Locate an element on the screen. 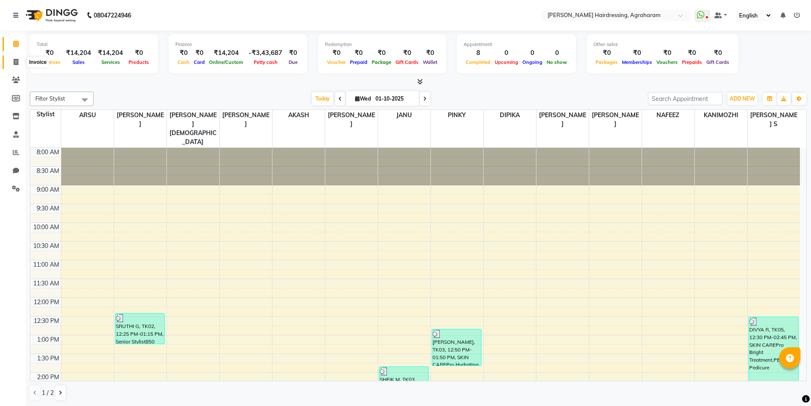 This screenshot has width=811, height=406. div: 1:00 PM is located at coordinates (48, 339).